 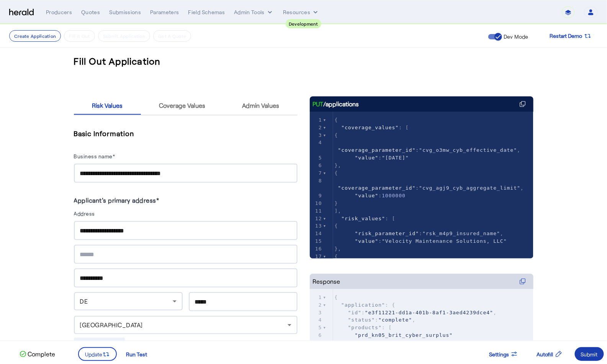 I want to click on button: Create Application, so click(x=35, y=36).